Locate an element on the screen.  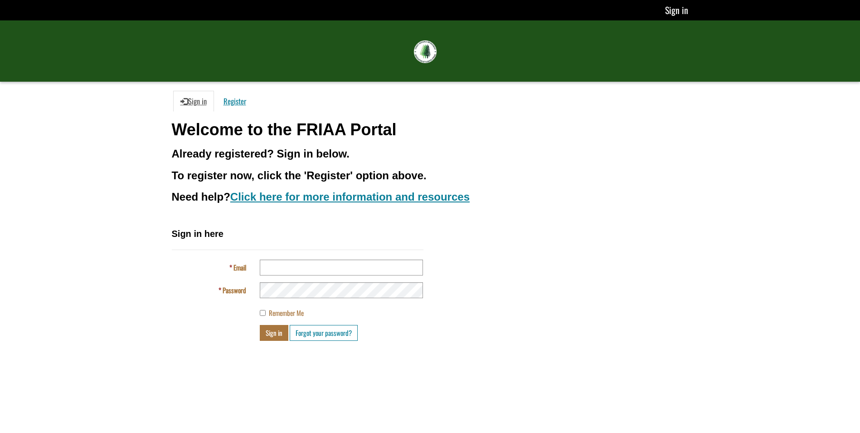
h3: Need help? is located at coordinates (430, 197).